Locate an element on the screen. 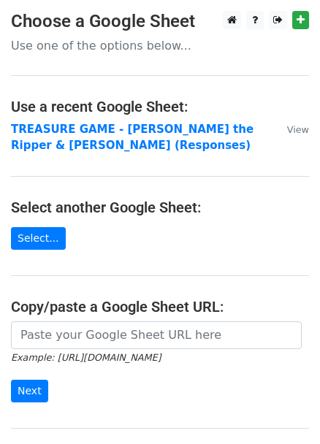 The width and height of the screenshot is (320, 444). input: Next is located at coordinates (29, 390).